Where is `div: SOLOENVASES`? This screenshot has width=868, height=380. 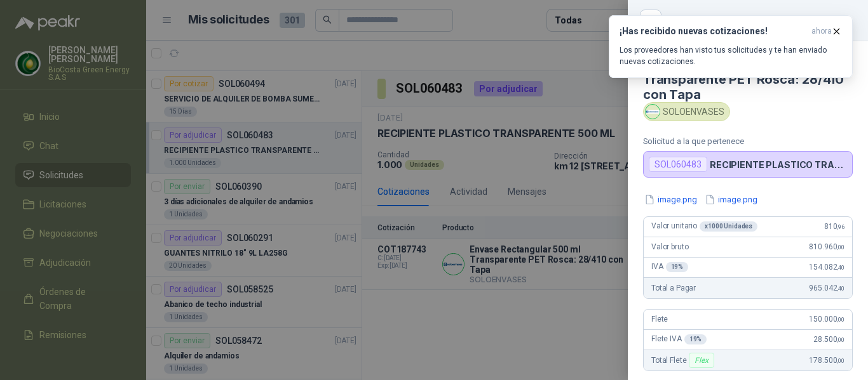
div: SOLOENVASES is located at coordinates (686, 112).